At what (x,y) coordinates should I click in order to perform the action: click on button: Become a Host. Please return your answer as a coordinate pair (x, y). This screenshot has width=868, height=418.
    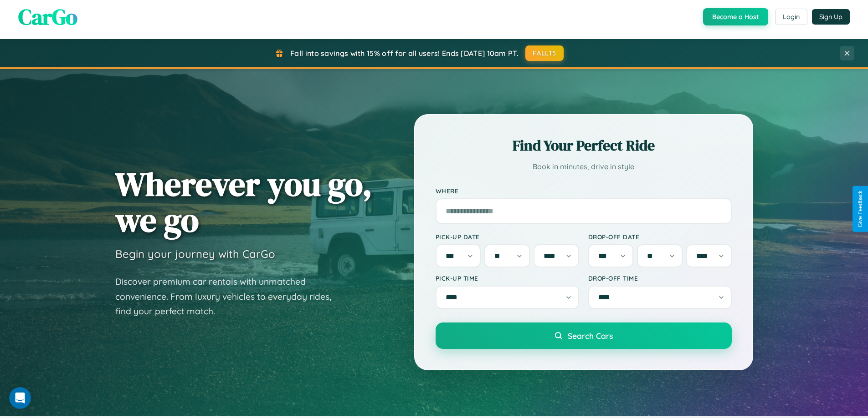
    Looking at the image, I should click on (735, 17).